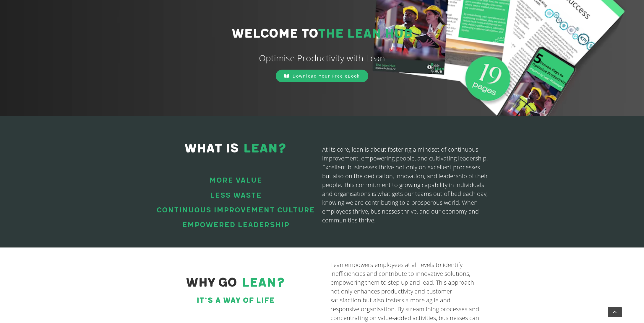 This screenshot has height=323, width=644. What do you see at coordinates (211, 149) in the screenshot?
I see `span: WHAT IS` at bounding box center [211, 149].